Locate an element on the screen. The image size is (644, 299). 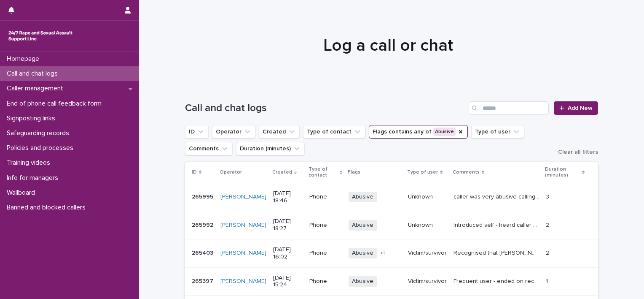
button: Type of contact is located at coordinates (334, 132).